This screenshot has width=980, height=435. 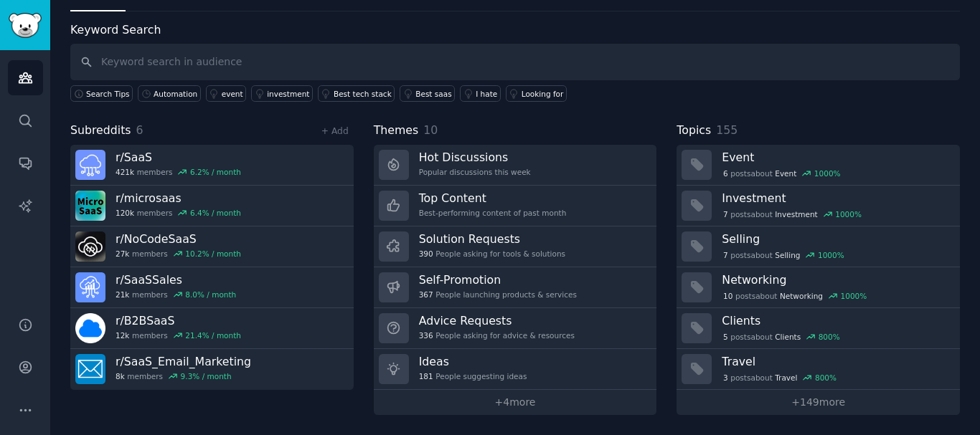 What do you see at coordinates (211, 246) in the screenshot?
I see `a: r/NoCodeSaaS27kmembers10.2% / month` at bounding box center [211, 246].